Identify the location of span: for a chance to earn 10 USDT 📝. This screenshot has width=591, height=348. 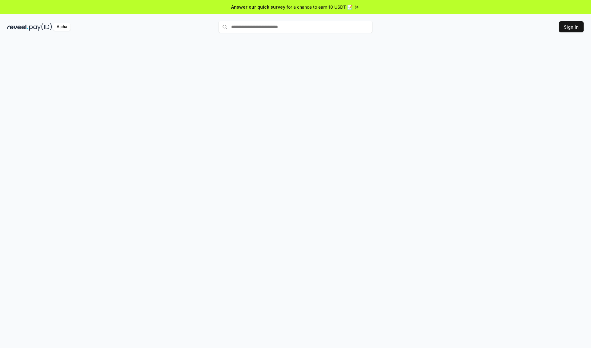
(320, 7).